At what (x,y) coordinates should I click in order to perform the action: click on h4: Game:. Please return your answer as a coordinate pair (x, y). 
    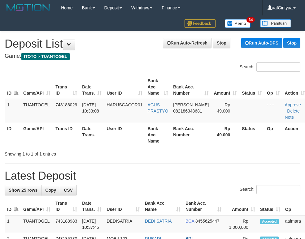
    Looking at the image, I should click on (152, 56).